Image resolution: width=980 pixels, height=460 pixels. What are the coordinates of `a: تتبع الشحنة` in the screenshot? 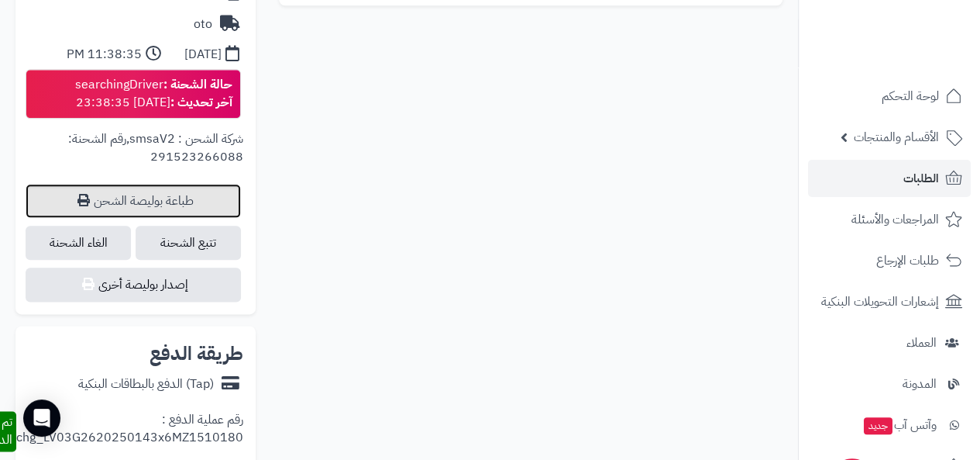 It's located at (188, 243).